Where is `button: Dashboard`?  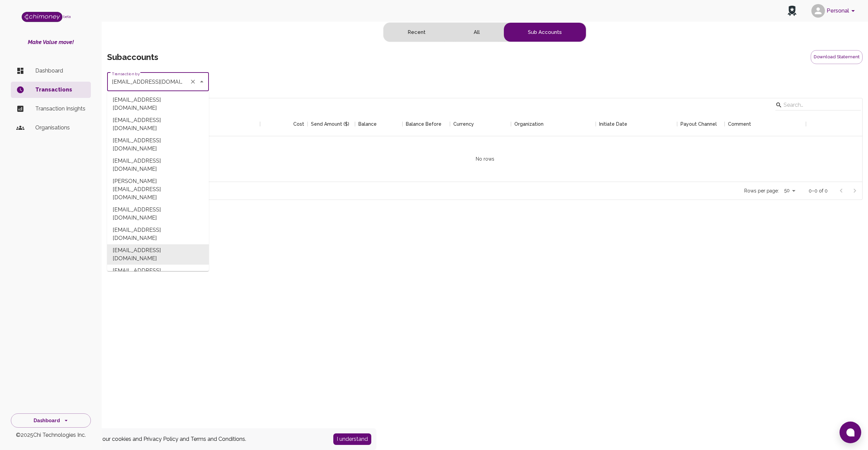
button: Dashboard is located at coordinates (51, 421).